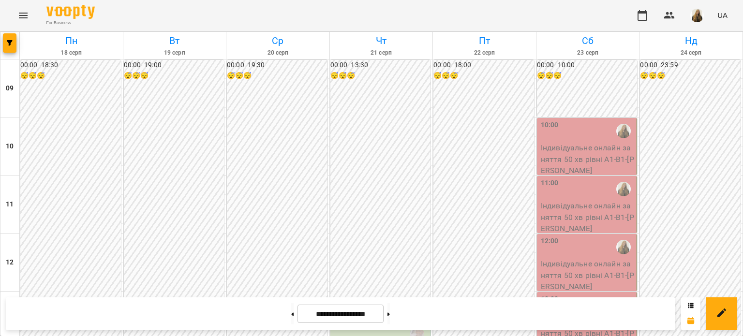 Image resolution: width=743 pixels, height=336 pixels. I want to click on h6: 22 серп, so click(484, 53).